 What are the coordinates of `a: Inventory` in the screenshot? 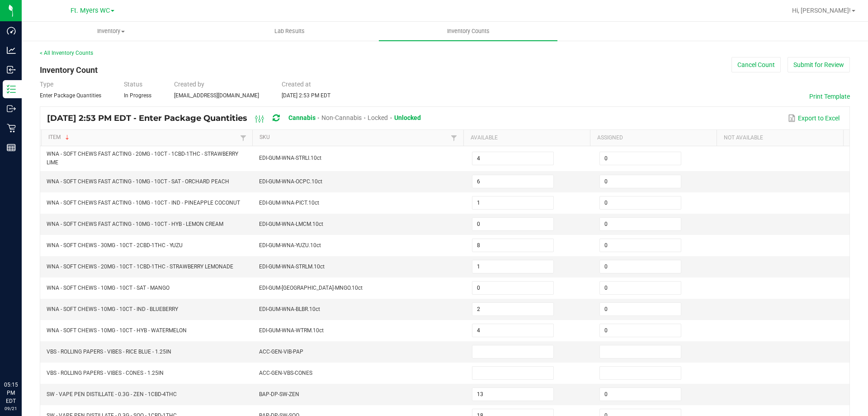 It's located at (110, 31).